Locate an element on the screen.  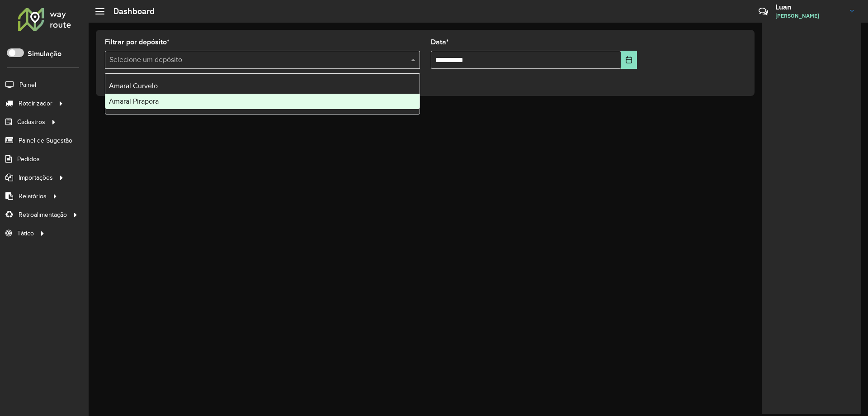
span: Importações is located at coordinates (36, 177).